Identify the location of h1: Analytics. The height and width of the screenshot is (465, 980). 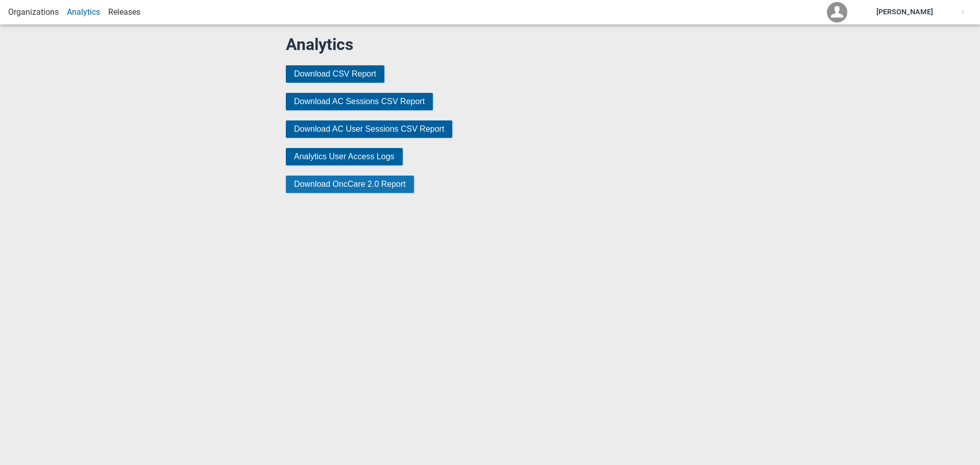
(490, 44).